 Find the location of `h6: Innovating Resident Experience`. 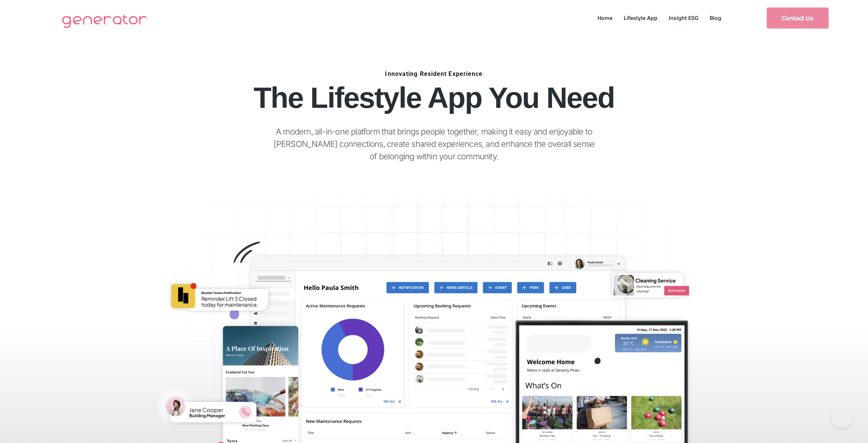

h6: Innovating Resident Experience is located at coordinates (434, 74).